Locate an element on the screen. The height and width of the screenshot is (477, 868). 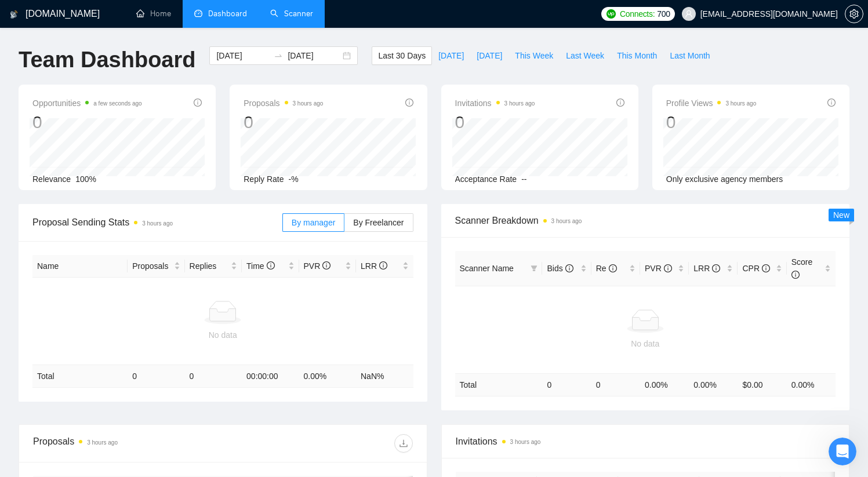
span: Replies is located at coordinates (209, 266).